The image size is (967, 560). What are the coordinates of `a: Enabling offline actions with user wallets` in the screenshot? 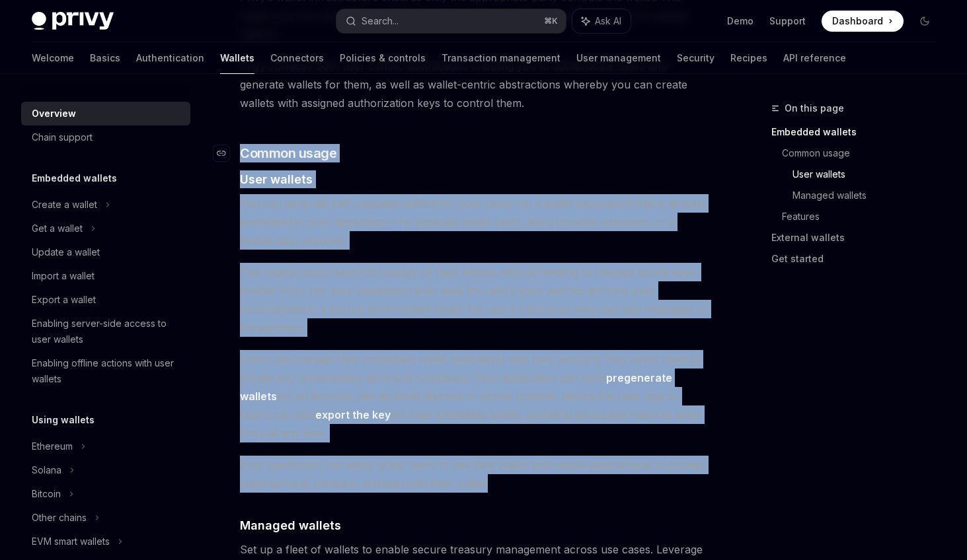 It's located at (106, 371).